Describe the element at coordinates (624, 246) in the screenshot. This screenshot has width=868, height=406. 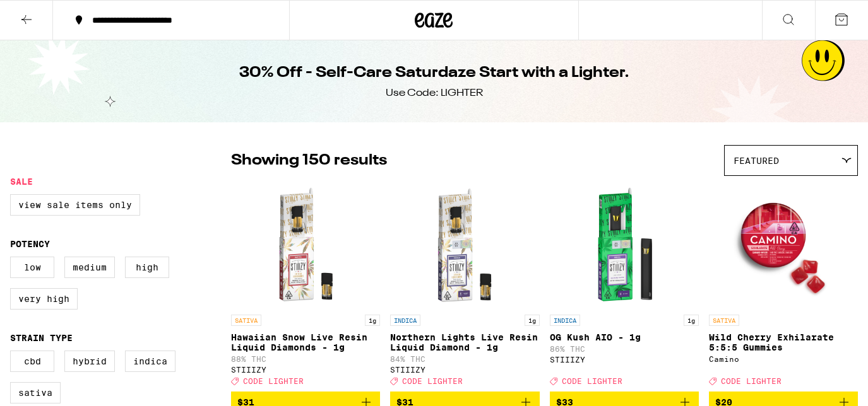
I see `img: STIIIZY - OG Kush AIO - 1g` at that location.